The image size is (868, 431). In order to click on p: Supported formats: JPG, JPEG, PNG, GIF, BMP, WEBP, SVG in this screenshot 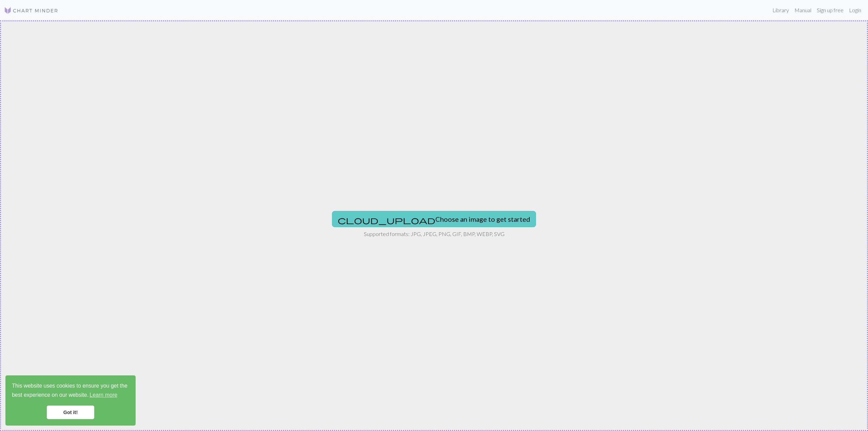, I will do `click(434, 233)`.